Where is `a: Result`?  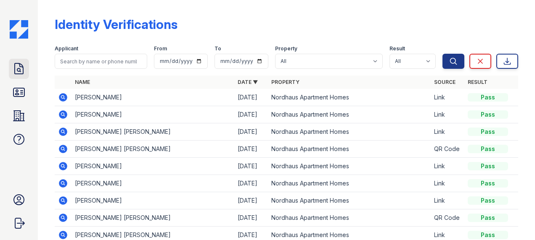 a: Result is located at coordinates (477, 82).